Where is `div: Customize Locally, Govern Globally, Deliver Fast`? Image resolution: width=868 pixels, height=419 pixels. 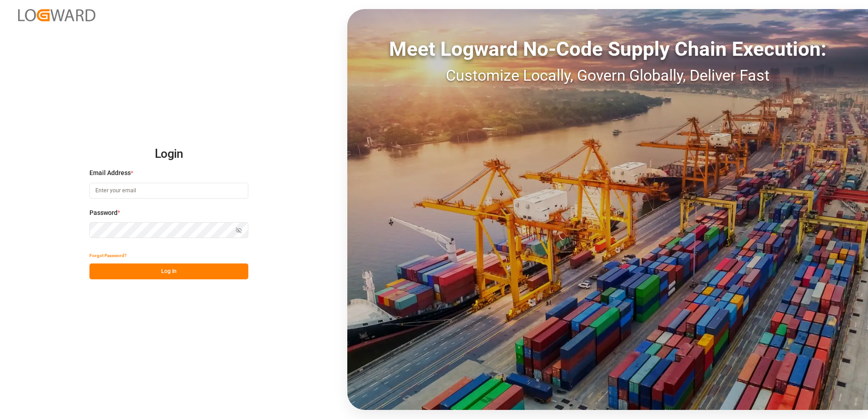 div: Customize Locally, Govern Globally, Deliver Fast is located at coordinates (608, 75).